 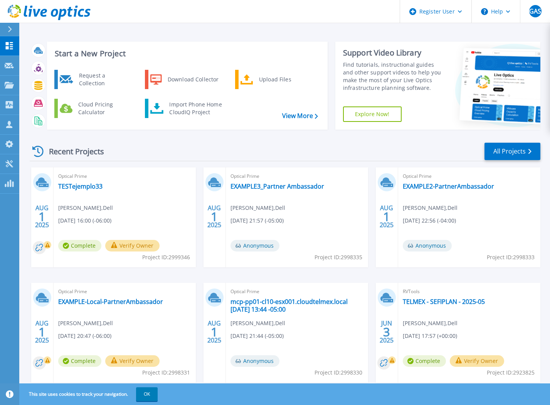 I want to click on a: Upload Files, so click(x=275, y=79).